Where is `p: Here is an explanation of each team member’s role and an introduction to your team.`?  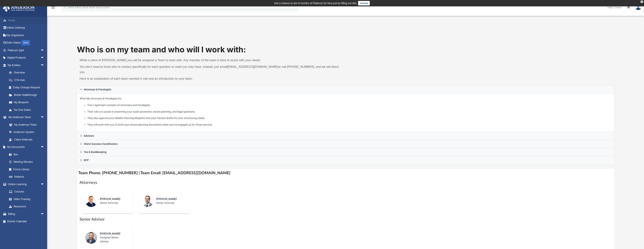 p: Here is an explanation of each team member’s role and an introduction to your team. is located at coordinates (211, 79).